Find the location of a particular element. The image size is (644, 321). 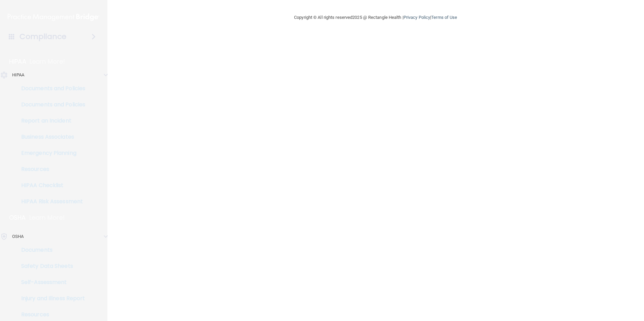

p: Emergency Planning is located at coordinates (50, 153).